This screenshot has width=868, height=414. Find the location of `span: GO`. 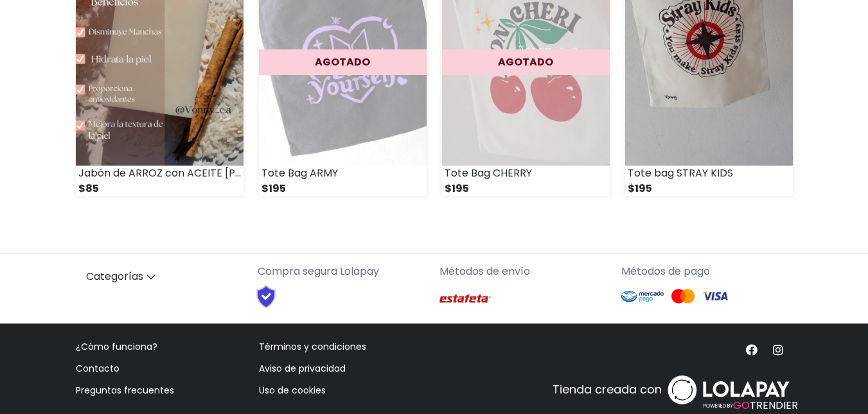

span: GO is located at coordinates (741, 405).